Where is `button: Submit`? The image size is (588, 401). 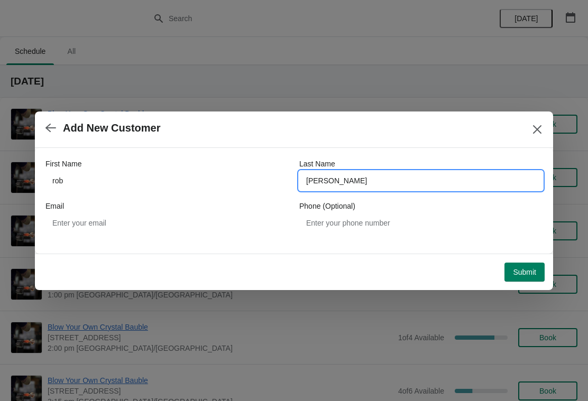
button: Submit is located at coordinates (524, 272).